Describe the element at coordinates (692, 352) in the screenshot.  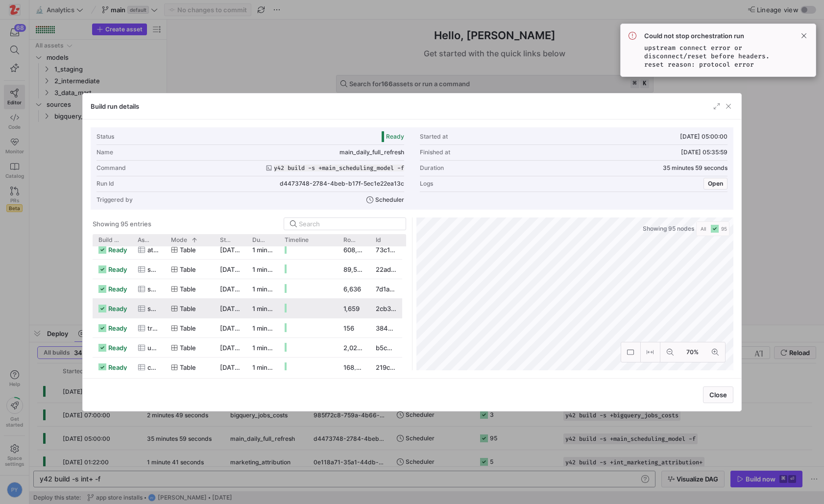
I see `span: 70%` at that location.